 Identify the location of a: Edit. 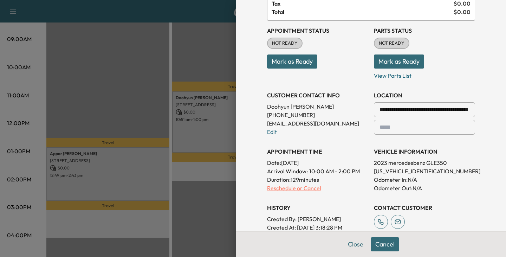
(272, 132).